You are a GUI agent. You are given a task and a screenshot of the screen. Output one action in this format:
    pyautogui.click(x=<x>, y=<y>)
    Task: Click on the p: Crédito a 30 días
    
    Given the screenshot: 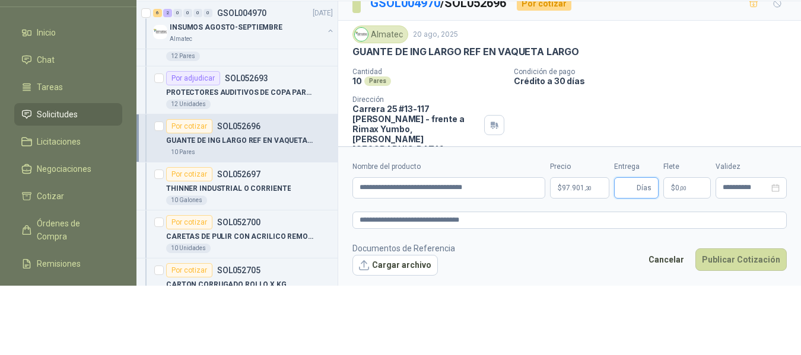 What is the action you would take?
    pyautogui.click(x=655, y=81)
    